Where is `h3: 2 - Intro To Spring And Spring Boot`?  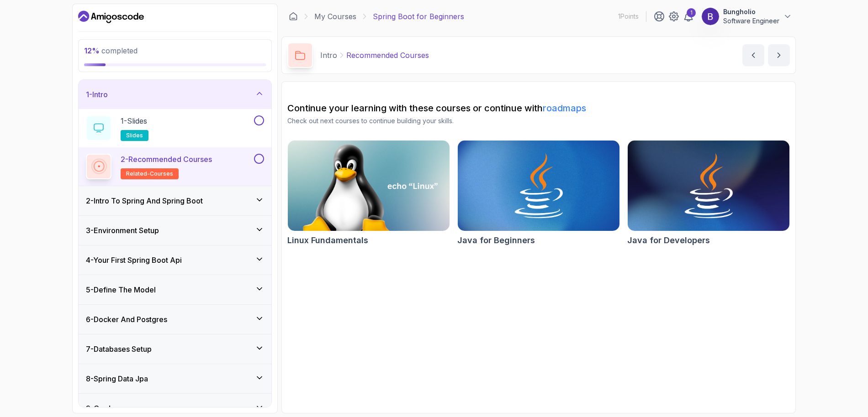
h3: 2 - Intro To Spring And Spring Boot is located at coordinates (144, 201).